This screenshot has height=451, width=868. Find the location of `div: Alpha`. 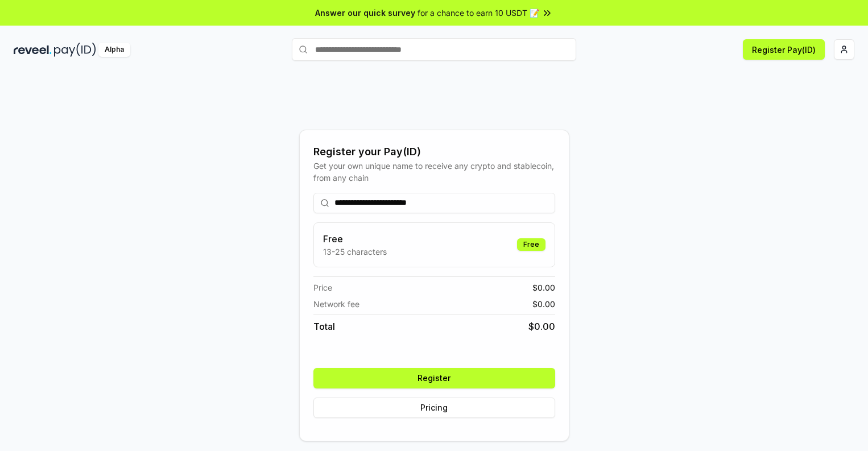

div: Alpha is located at coordinates (115, 49).